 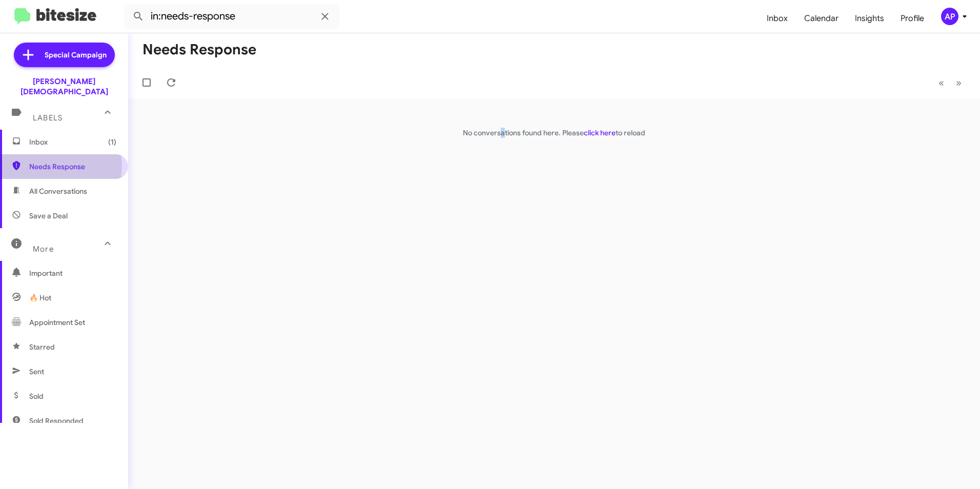 I want to click on button: AP, so click(x=950, y=17).